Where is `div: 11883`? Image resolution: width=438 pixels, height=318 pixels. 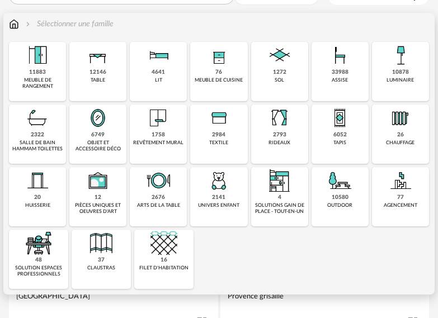
div: 11883 is located at coordinates (37, 72).